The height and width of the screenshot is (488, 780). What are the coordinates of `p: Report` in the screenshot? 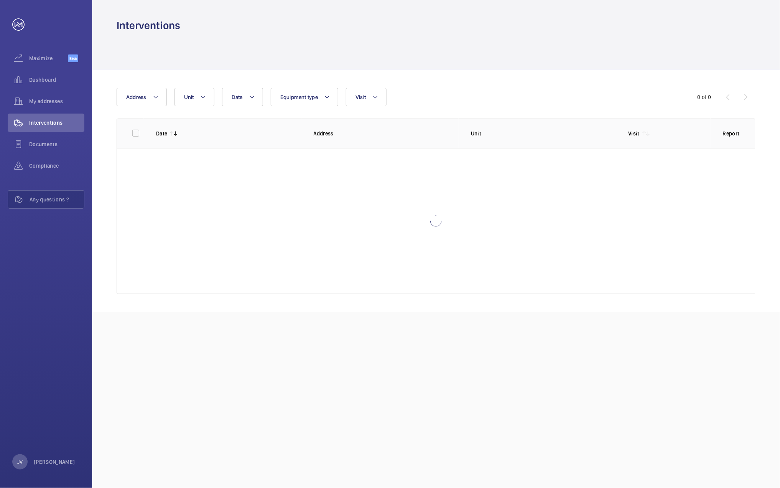 It's located at (731, 133).